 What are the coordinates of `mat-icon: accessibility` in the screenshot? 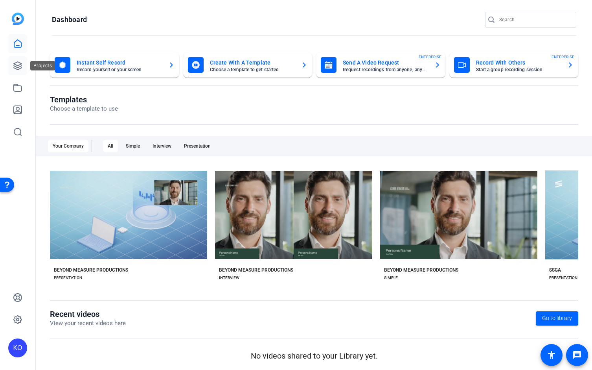 It's located at (552, 355).